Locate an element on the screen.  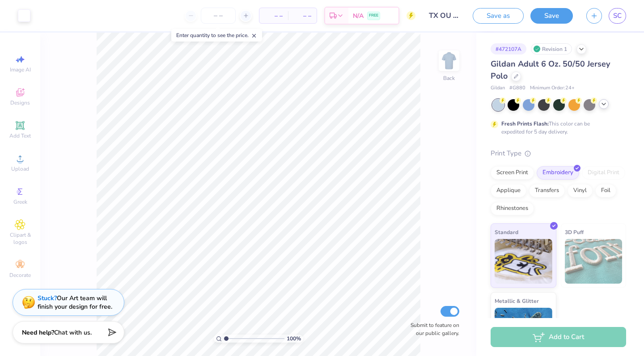
span: SC is located at coordinates (617, 16).